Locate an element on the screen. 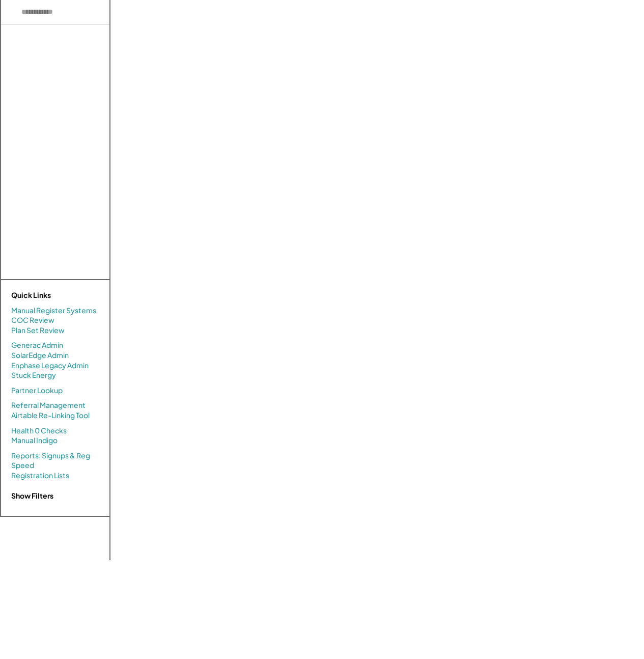 The image size is (644, 659). a: Manual Indigo is located at coordinates (34, 441).